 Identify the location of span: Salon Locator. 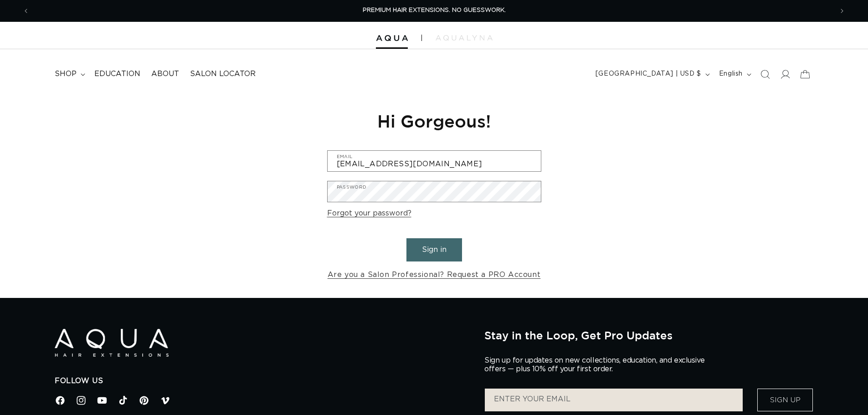
(223, 74).